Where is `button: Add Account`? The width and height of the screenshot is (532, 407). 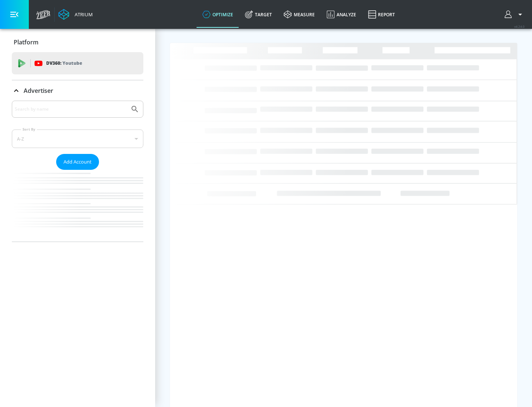
button: Add Account is located at coordinates (78, 161).